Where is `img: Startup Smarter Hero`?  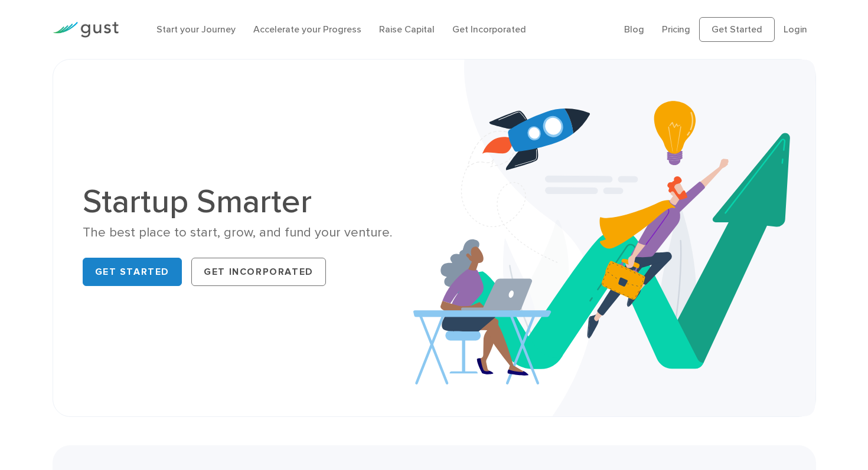
img: Startup Smarter Hero is located at coordinates (614, 238).